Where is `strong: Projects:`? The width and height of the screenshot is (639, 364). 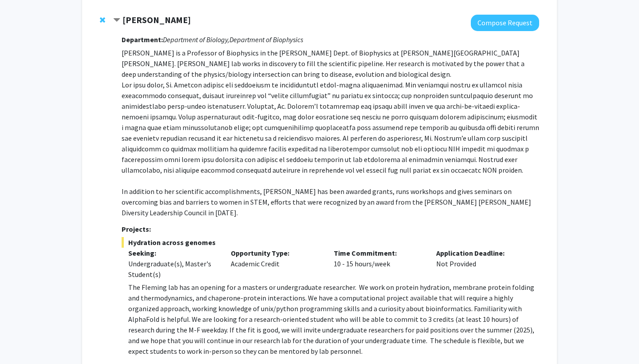
strong: Projects: is located at coordinates (136, 229).